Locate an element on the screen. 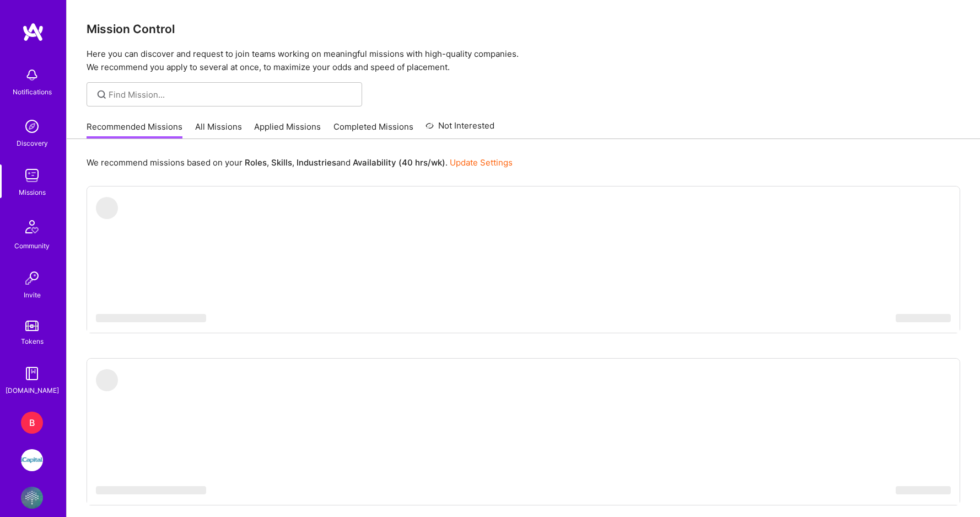  div: Notifications is located at coordinates (32, 92).